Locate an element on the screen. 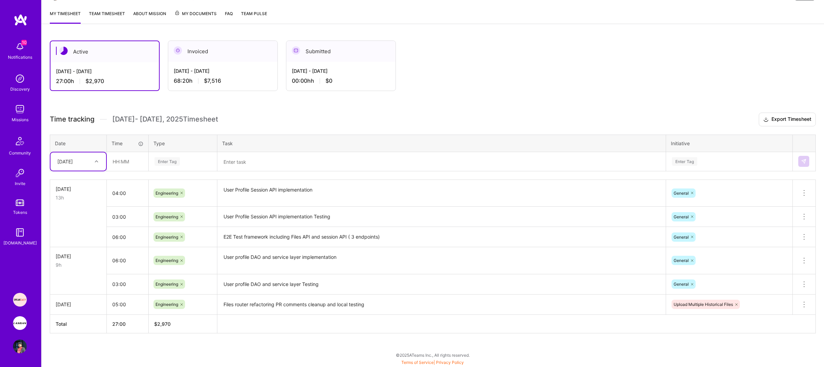  span: $0 is located at coordinates (329, 81).